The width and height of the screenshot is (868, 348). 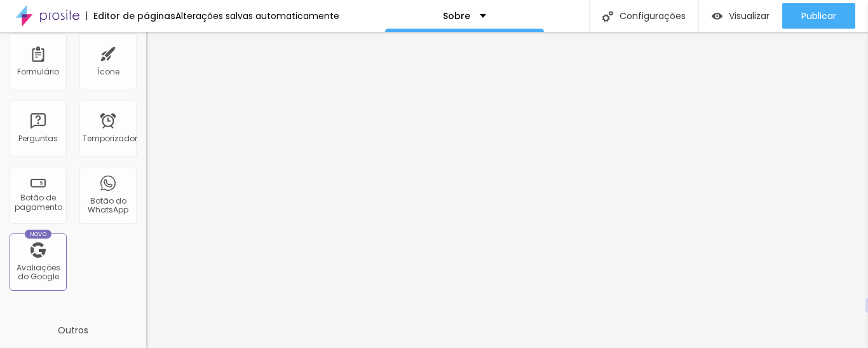 I want to click on font: Botão do WhatsApp, so click(x=108, y=205).